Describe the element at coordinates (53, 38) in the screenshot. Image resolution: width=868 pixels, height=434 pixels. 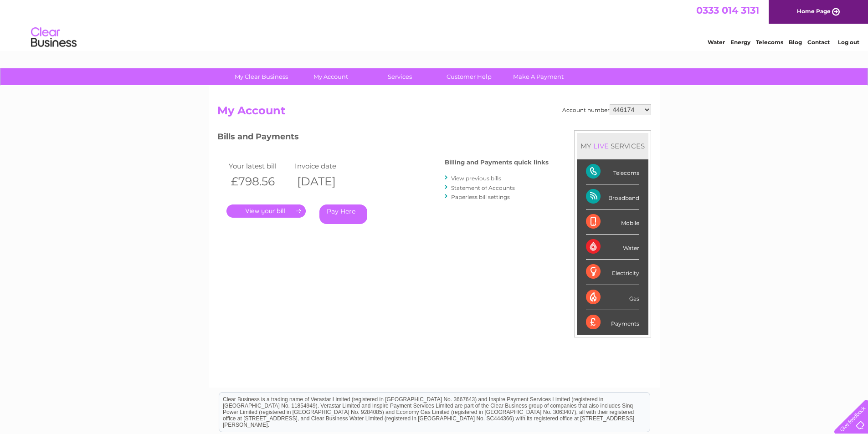
I see `img: logo.png` at that location.